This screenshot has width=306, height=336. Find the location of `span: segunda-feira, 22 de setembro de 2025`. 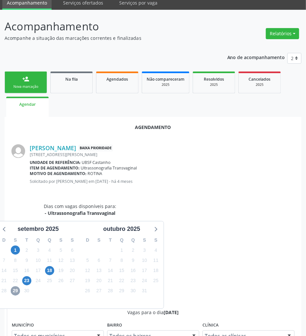

span: segunda-feira, 22 de setembro de 2025 is located at coordinates (15, 281).